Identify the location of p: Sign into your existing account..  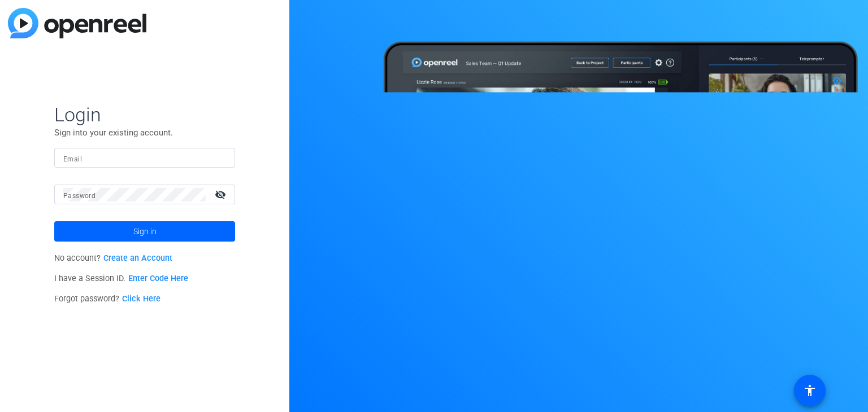
(145, 133).